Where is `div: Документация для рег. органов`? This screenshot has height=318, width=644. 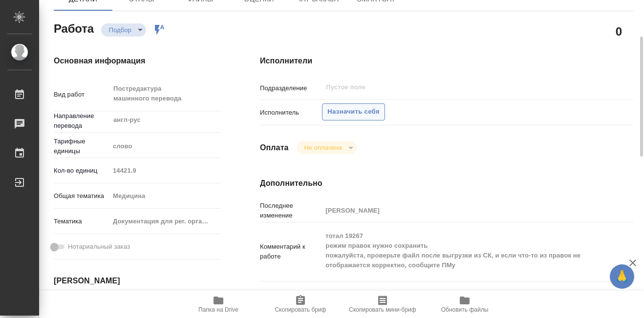
div: Документация для рег. органов is located at coordinates (165, 222).